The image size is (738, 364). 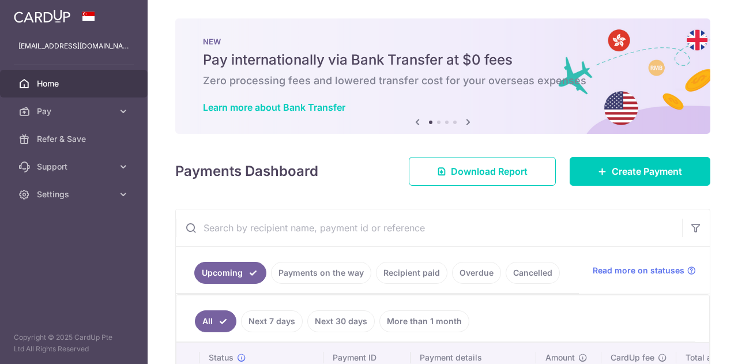 What do you see at coordinates (443, 81) in the screenshot?
I see `h6: Zero processing fees and lowered transfer cost for your overseas expenses` at bounding box center [443, 81].